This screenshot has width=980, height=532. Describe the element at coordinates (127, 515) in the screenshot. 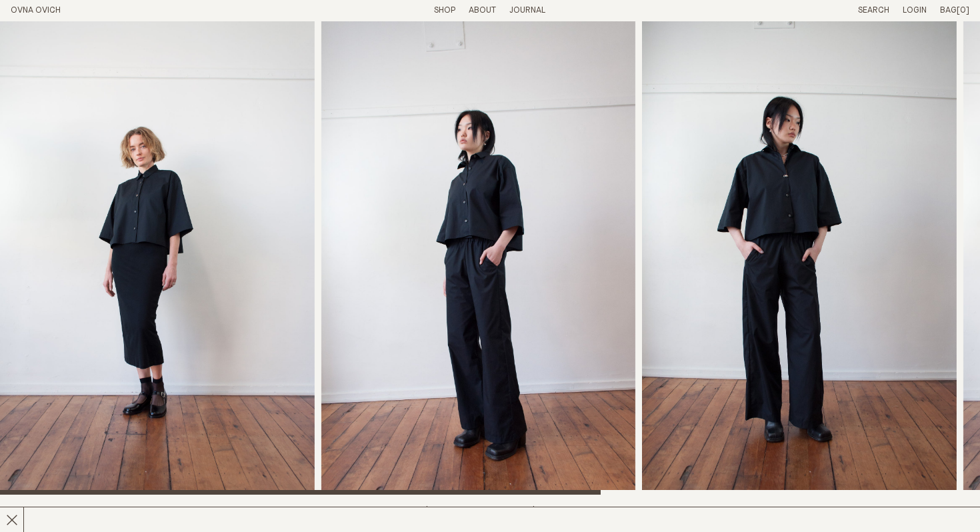

I see `h2: Shirt Crop` at that location.